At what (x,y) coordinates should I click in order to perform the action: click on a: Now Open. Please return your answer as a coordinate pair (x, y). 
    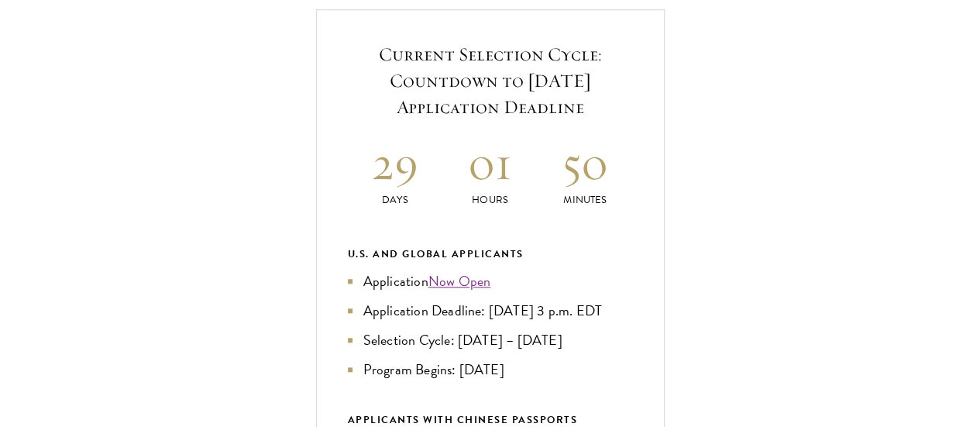
    Looking at the image, I should click on (459, 281).